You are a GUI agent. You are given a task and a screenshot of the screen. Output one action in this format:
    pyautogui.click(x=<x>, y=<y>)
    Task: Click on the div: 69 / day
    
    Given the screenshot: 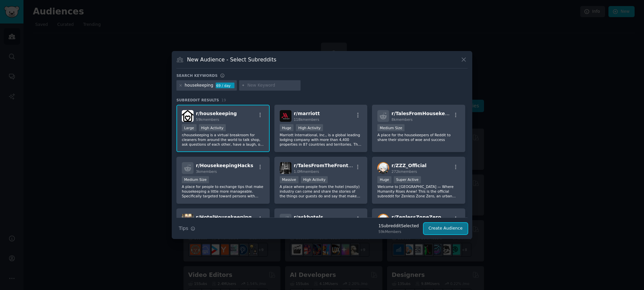 What is the action you would take?
    pyautogui.click(x=225, y=86)
    